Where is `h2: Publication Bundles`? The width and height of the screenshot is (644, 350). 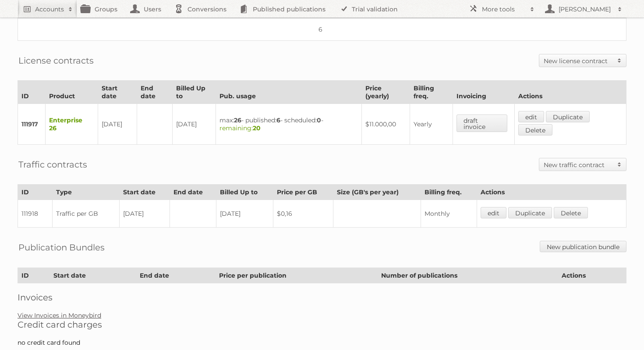 h2: Publication Bundles is located at coordinates (61, 247).